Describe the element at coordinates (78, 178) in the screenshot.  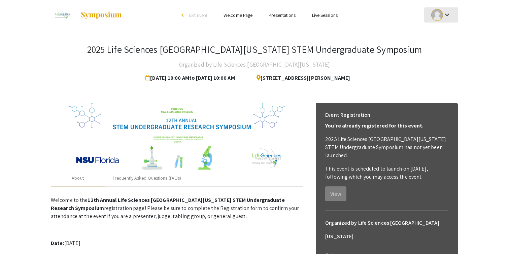
I see `div: About` at that location.